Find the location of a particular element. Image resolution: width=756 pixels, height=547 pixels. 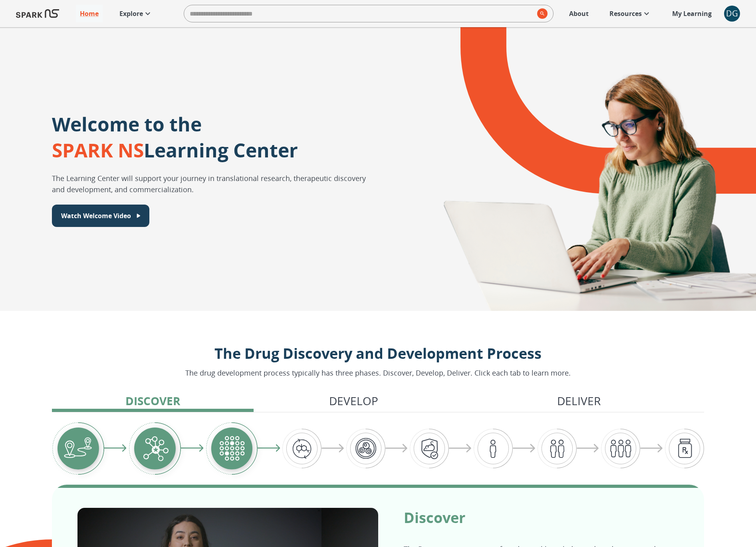

p: Deliver is located at coordinates (579, 401).